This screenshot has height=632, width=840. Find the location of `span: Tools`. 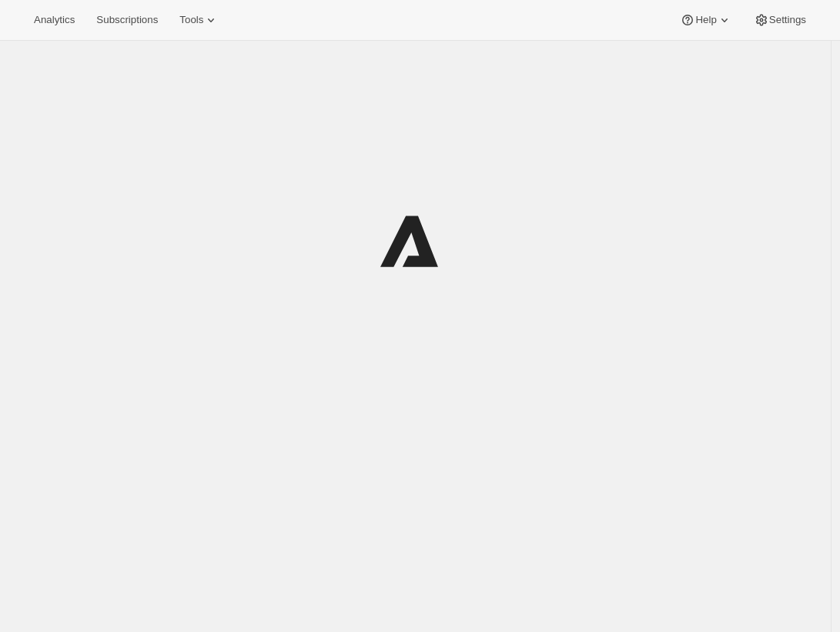

span: Tools is located at coordinates (191, 20).